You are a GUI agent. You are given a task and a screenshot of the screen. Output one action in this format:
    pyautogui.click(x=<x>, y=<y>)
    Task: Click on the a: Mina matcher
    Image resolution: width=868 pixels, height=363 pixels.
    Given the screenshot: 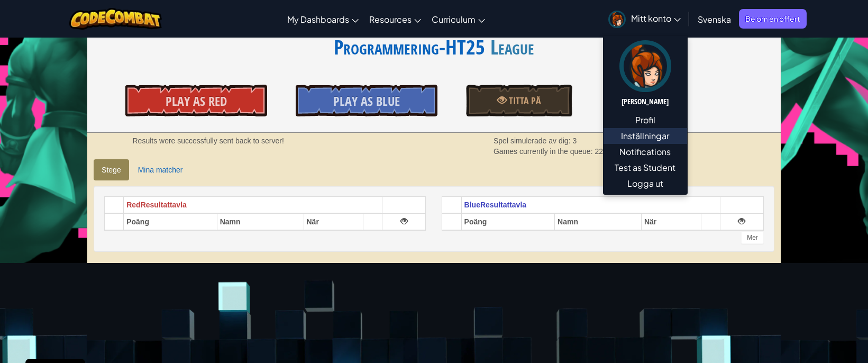 What is the action you would take?
    pyautogui.click(x=160, y=170)
    